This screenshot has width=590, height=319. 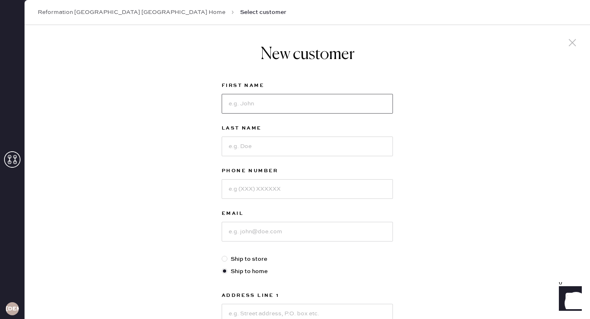 I want to click on label: Last Name, so click(x=307, y=128).